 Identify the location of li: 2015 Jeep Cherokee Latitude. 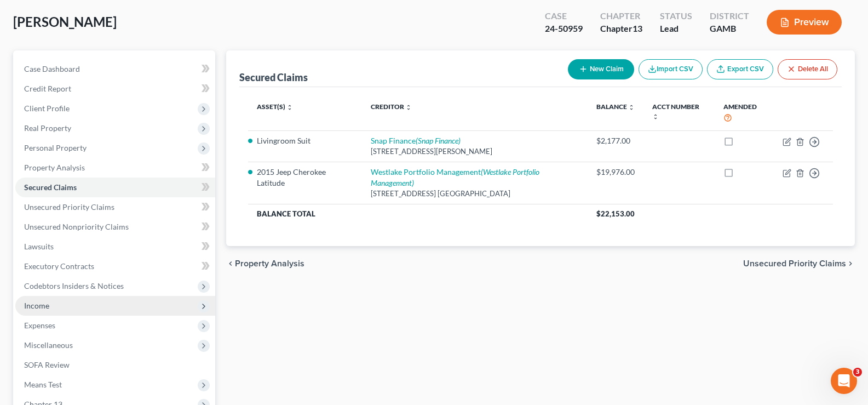
(305, 178).